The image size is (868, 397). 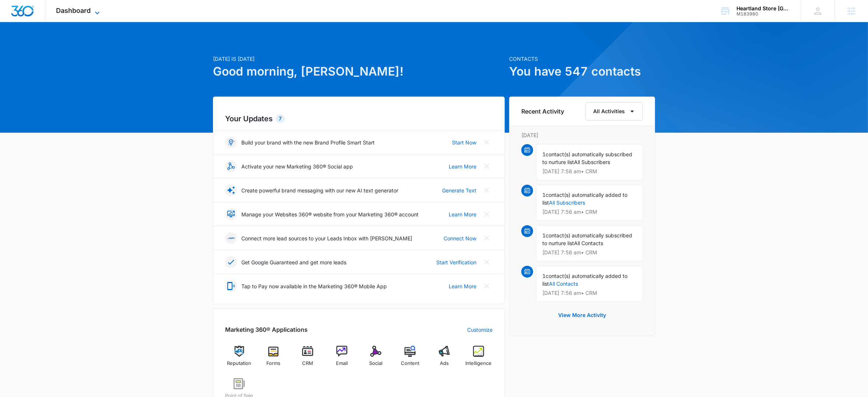 What do you see at coordinates (15, 15) in the screenshot?
I see `img: logo_orange.svg` at bounding box center [15, 15].